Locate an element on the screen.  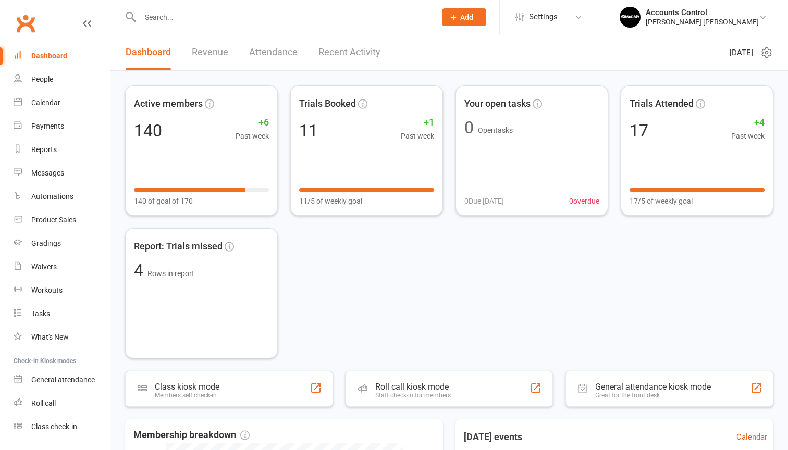
a: Product Sales is located at coordinates (61, 220).